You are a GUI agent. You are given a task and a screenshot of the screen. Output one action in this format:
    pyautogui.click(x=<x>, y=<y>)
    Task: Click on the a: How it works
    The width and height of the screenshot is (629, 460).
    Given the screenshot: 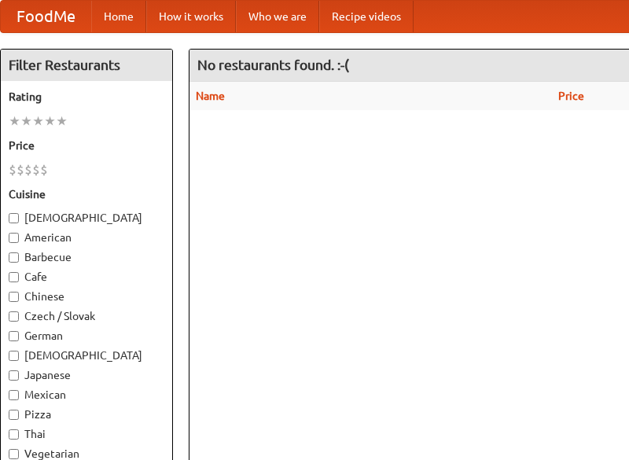 What is the action you would take?
    pyautogui.click(x=191, y=17)
    